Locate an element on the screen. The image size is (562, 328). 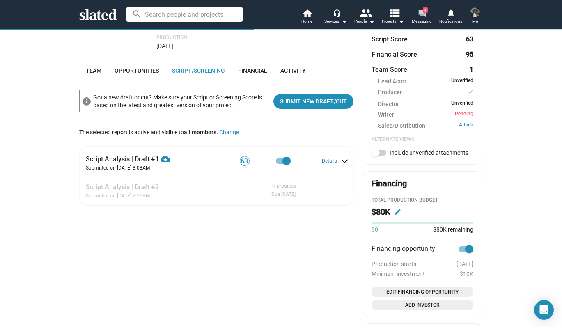
span: Opportunities is located at coordinates (137, 71).